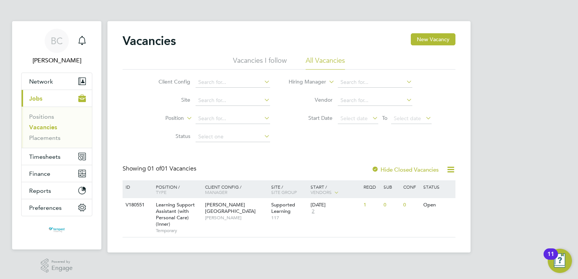 This screenshot has height=279, width=578. Describe the element at coordinates (162, 118) in the screenshot. I see `label: Position` at that location.